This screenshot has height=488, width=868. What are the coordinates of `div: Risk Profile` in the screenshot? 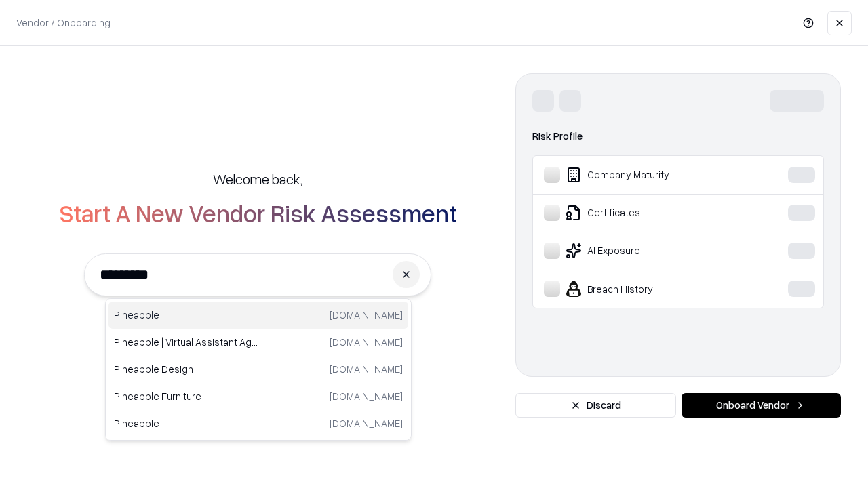 It's located at (678, 136).